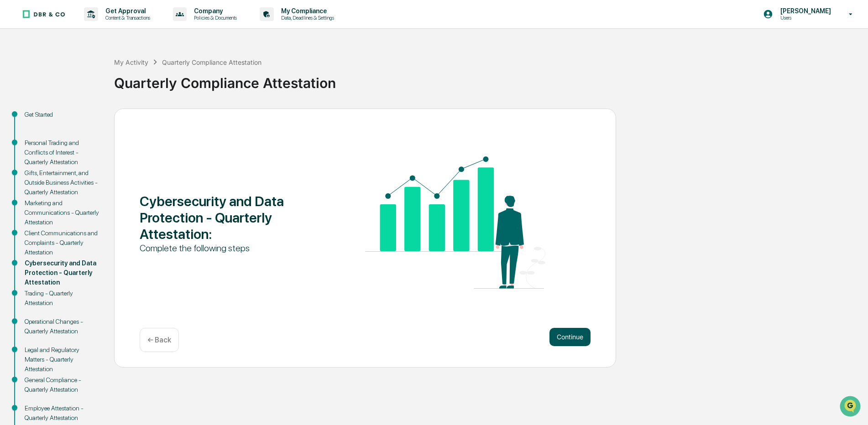 The image size is (868, 425). What do you see at coordinates (34, 119) in the screenshot?
I see `a: 🖐️Preclearance` at bounding box center [34, 119].